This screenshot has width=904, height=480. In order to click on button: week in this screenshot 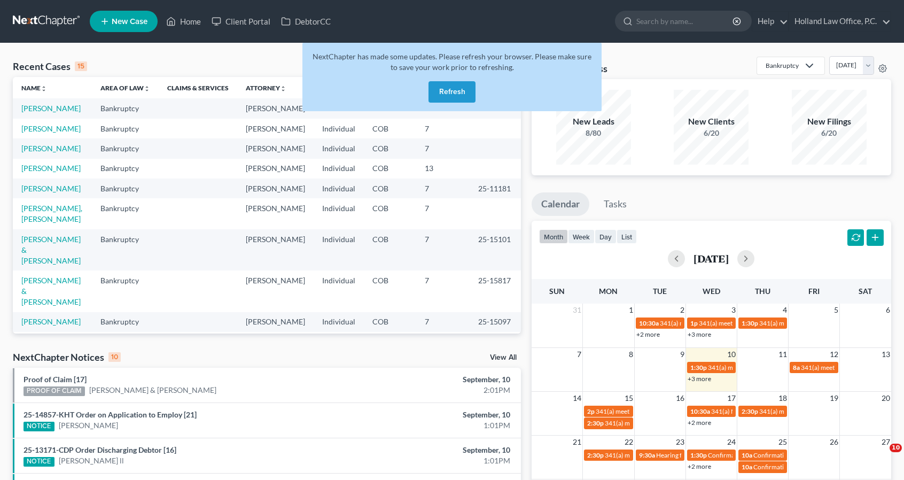, I will do `click(581, 236)`.